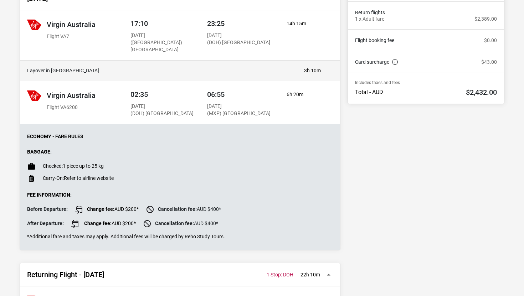 The width and height of the screenshot is (524, 296). I want to click on p: Flight VA7, so click(71, 37).